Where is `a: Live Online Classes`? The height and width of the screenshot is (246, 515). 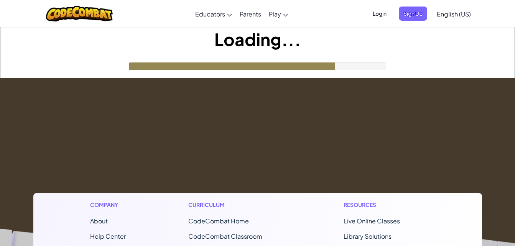 a: Live Online Classes is located at coordinates (372, 221).